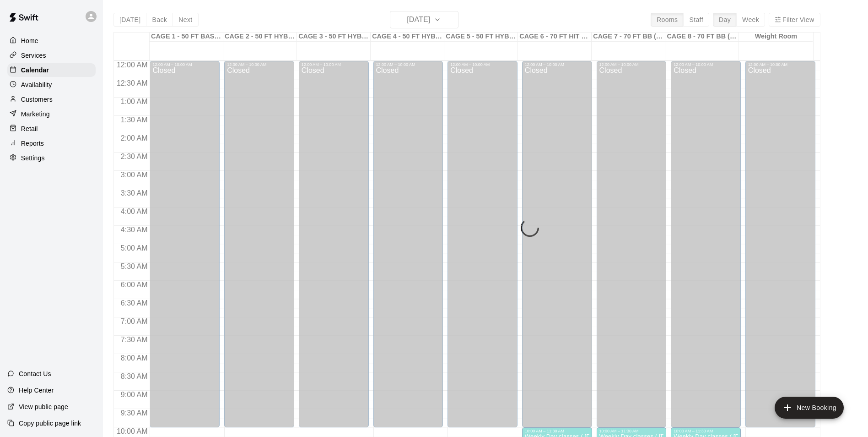  Describe the element at coordinates (36, 99) in the screenshot. I see `p: Customers` at that location.